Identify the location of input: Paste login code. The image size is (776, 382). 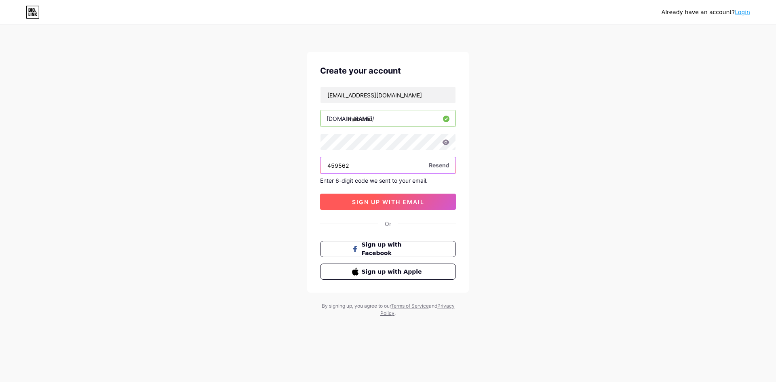
(388, 165).